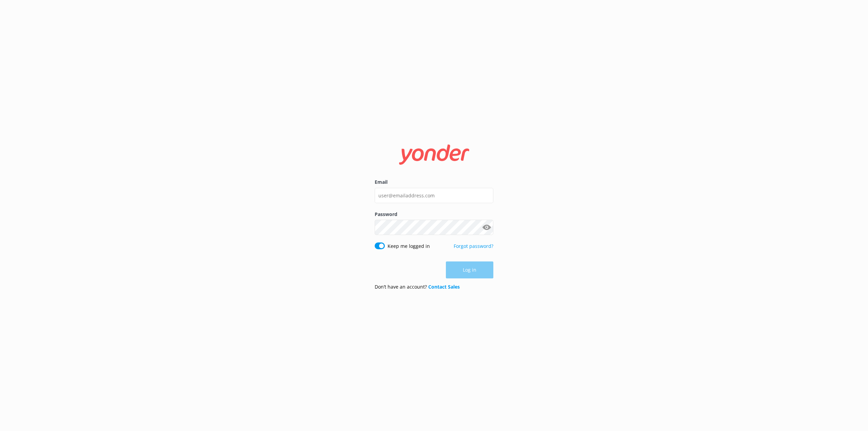 The image size is (868, 431). I want to click on p: Don’t have an account?, so click(417, 287).